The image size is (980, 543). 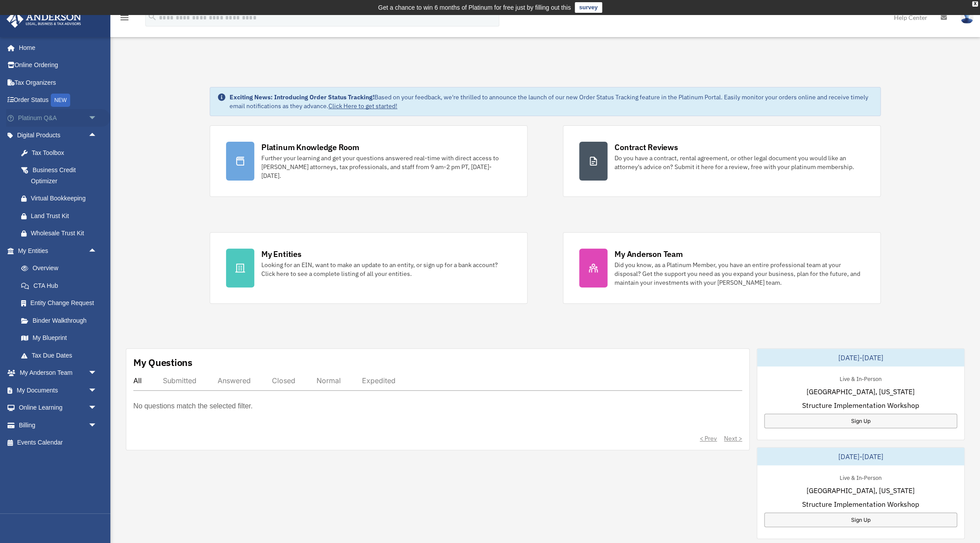 I want to click on a: My Anderson Team Did you know, as a Platinum Member, you have an entire professional team at your..., so click(x=722, y=268).